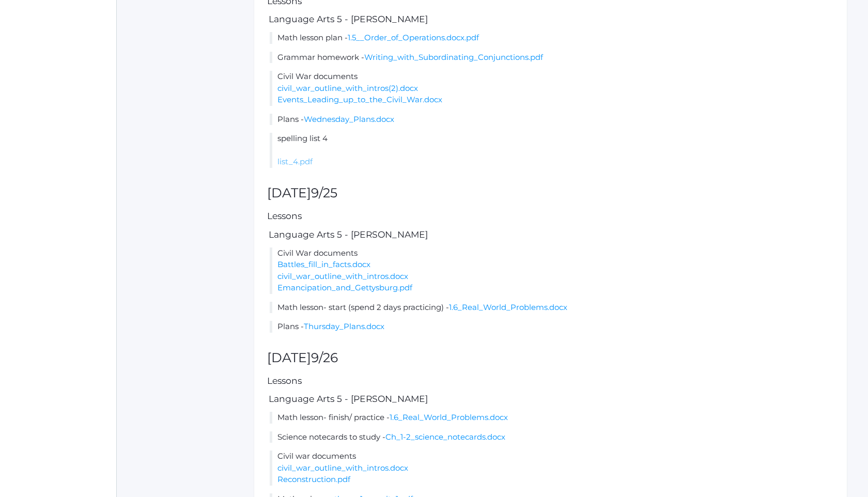 The height and width of the screenshot is (497, 868). Describe the element at coordinates (344, 326) in the screenshot. I see `a: Thursday_Plans.docx` at that location.